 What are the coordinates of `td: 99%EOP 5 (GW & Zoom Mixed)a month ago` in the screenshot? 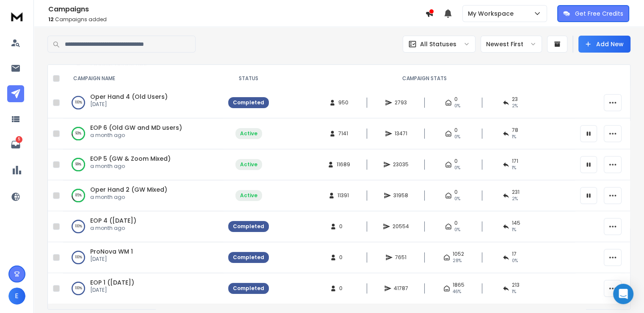 It's located at (143, 164).